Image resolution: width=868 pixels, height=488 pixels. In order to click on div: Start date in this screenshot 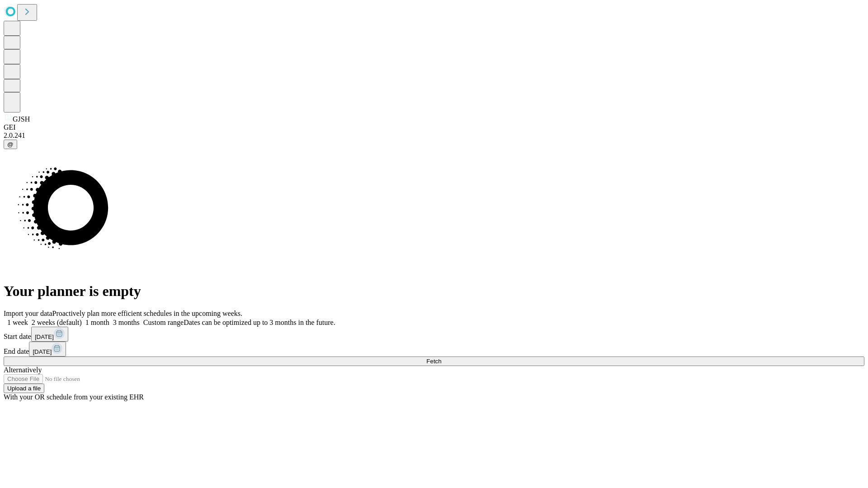, I will do `click(434, 334)`.